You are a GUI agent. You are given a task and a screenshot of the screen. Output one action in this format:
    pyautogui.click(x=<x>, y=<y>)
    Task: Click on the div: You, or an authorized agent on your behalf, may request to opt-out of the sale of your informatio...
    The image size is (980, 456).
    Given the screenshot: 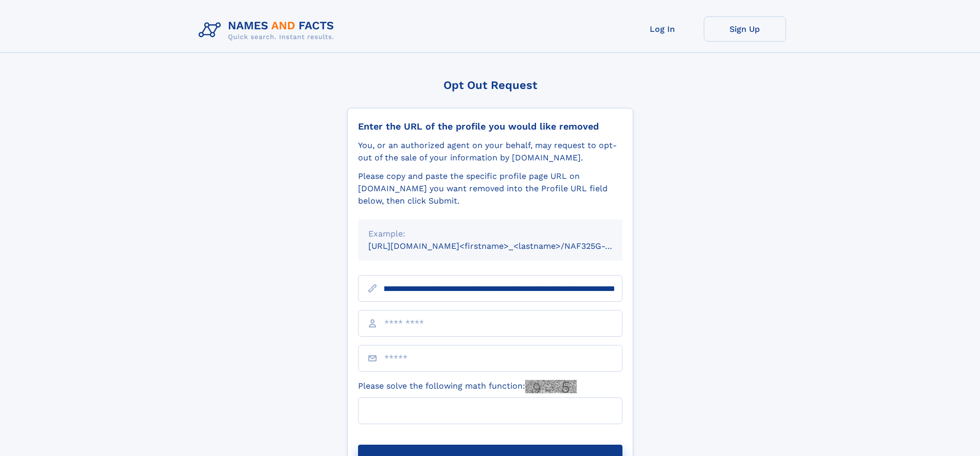 What is the action you would take?
    pyautogui.click(x=491, y=152)
    